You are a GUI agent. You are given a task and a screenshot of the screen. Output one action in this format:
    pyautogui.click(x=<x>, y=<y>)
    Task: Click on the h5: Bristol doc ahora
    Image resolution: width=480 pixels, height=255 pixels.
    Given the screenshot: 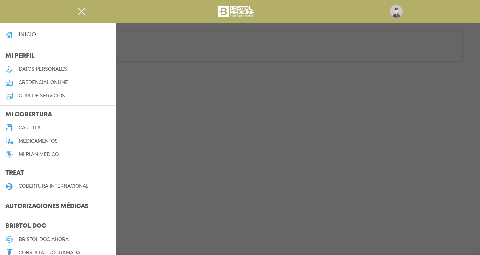 What is the action you would take?
    pyautogui.click(x=44, y=239)
    